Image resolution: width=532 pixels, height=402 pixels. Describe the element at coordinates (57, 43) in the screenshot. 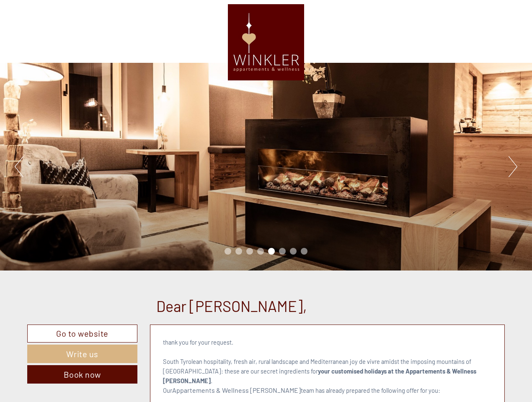

I see `small: 03:06` at that location.